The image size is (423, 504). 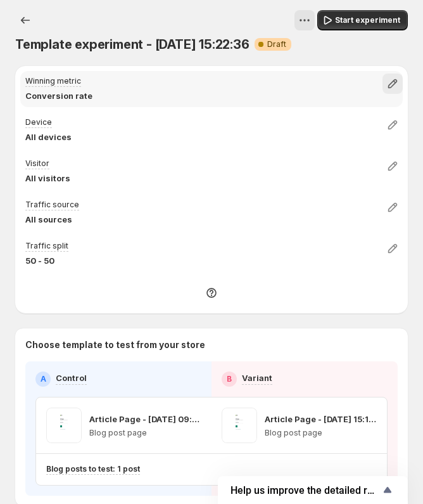 I want to click on p: Device, so click(x=38, y=123).